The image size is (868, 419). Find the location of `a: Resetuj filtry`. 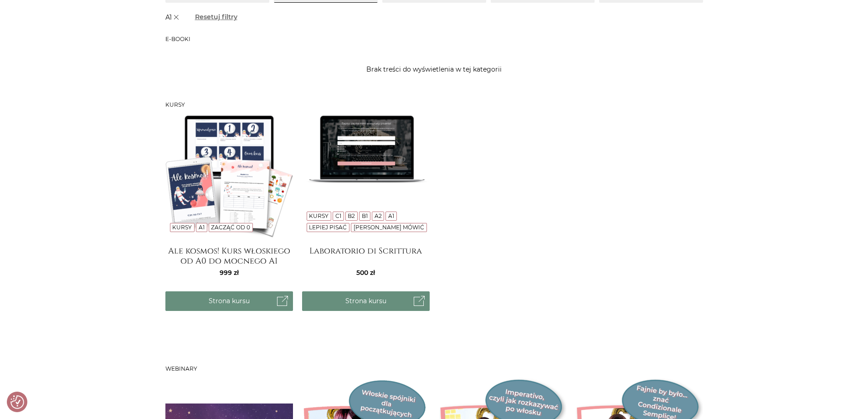

a: Resetuj filtry is located at coordinates (216, 17).